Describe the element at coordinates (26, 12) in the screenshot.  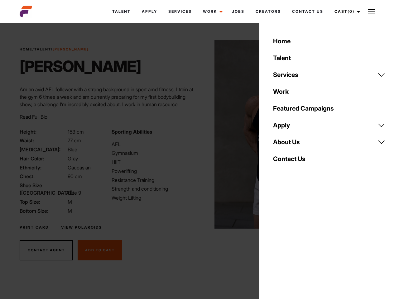
I see `img: cropped-aefm-brand-fav-22-square.png` at that location.